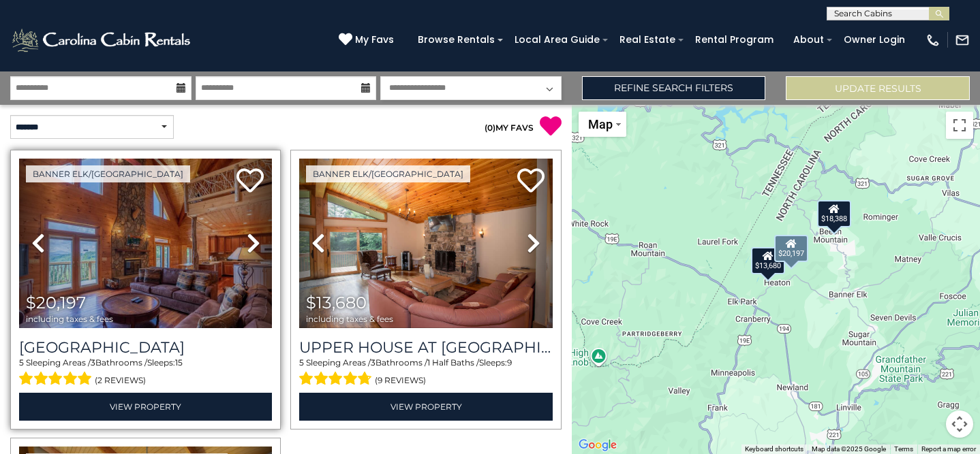 The height and width of the screenshot is (454, 980). What do you see at coordinates (774, 450) in the screenshot?
I see `button: Keyboard shortcuts` at bounding box center [774, 450].